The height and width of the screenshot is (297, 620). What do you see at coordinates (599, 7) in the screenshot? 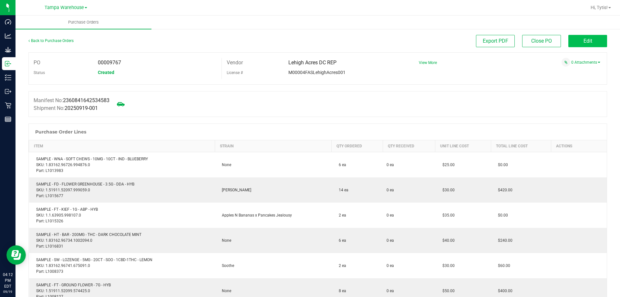
I see `span: Hi, Tytis!` at bounding box center [599, 7].